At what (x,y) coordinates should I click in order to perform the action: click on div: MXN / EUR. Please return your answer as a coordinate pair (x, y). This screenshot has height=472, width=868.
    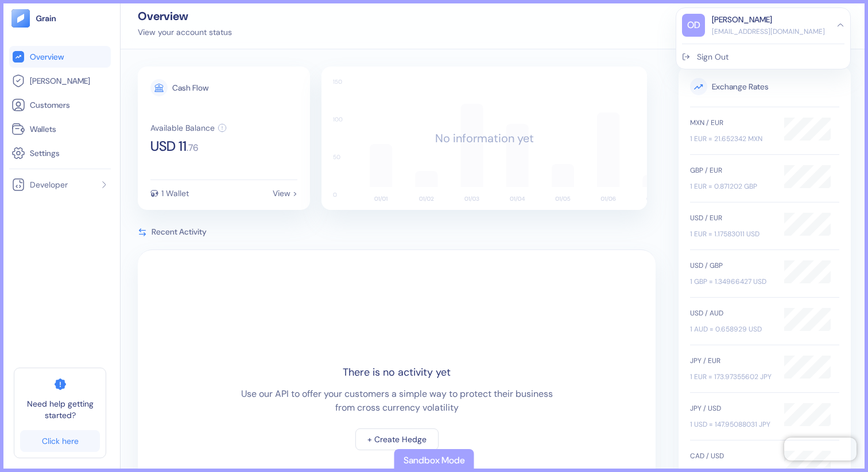
    Looking at the image, I should click on (731, 123).